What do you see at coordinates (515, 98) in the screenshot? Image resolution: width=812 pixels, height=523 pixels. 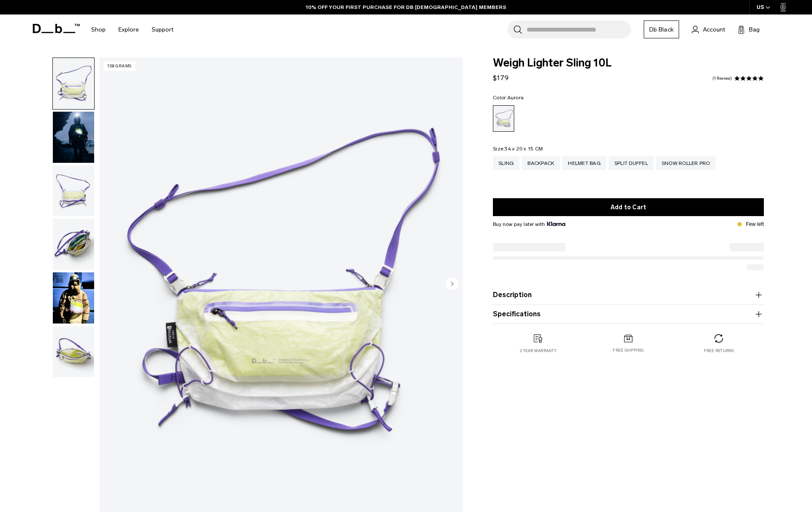 I see `span: Aurora` at bounding box center [515, 98].